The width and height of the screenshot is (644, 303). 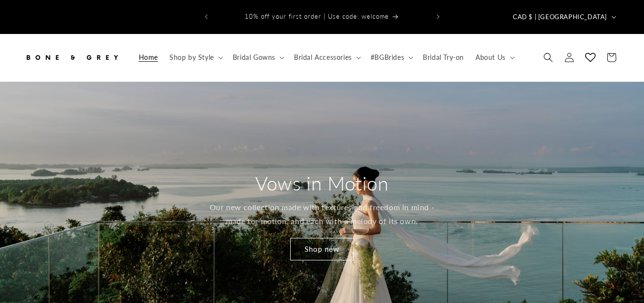 I want to click on p: Our new collection made with textures and freedom in mind - made for motion, and each with a melo..., so click(x=322, y=215).